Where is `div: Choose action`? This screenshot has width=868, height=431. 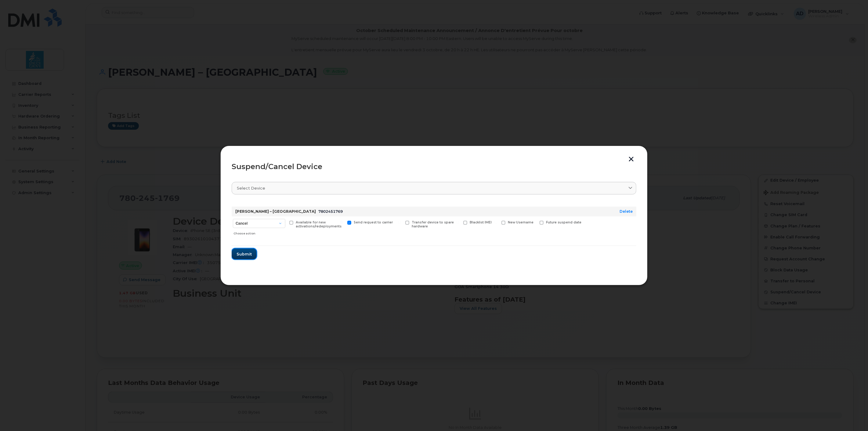
div: Choose action is located at coordinates (259, 232).